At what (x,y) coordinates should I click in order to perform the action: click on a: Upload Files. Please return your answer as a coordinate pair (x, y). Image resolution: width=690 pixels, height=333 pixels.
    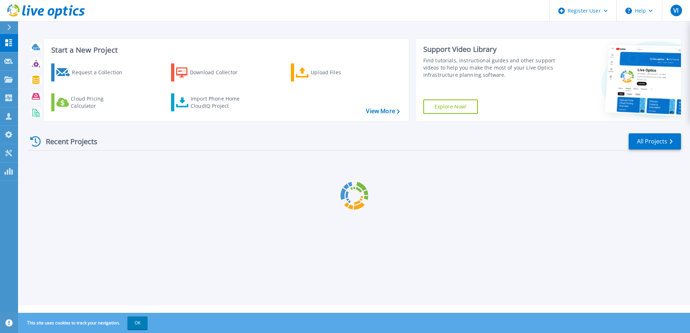
    Looking at the image, I should click on (331, 72).